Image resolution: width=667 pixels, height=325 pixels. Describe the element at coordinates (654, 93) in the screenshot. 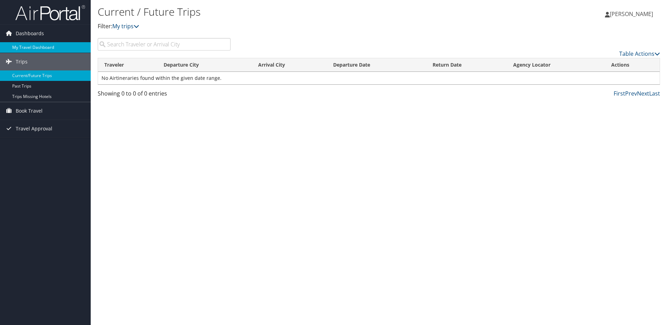

I see `a: Last` at that location.